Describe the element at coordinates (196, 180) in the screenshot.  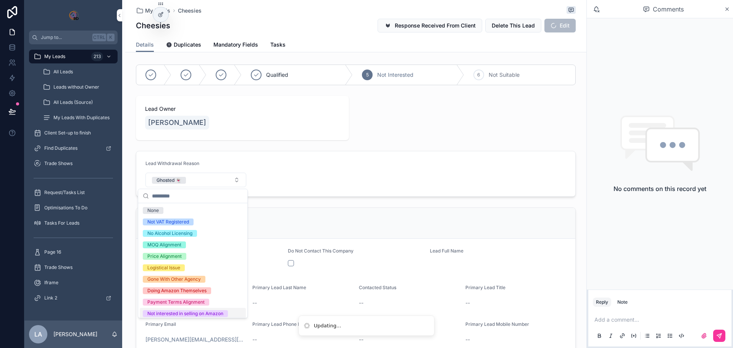
I see `button: Select Button` at that location.